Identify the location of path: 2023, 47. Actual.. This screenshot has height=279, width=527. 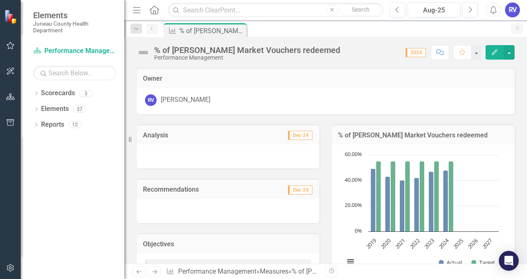
(431, 202).